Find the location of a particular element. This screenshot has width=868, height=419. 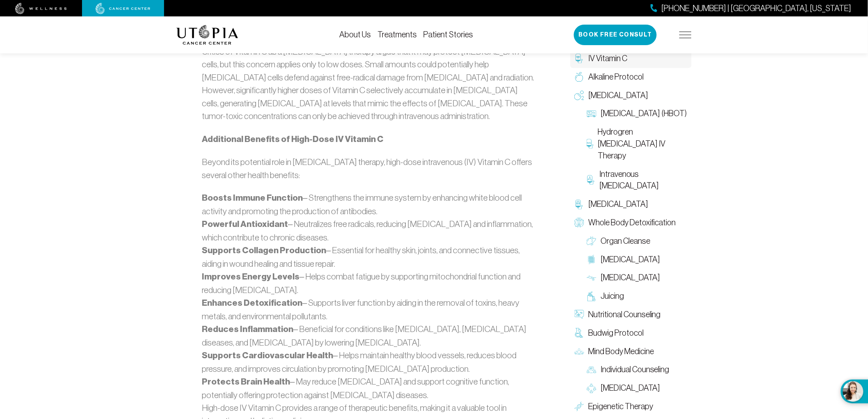

span: Individual Counseling is located at coordinates (635, 369).